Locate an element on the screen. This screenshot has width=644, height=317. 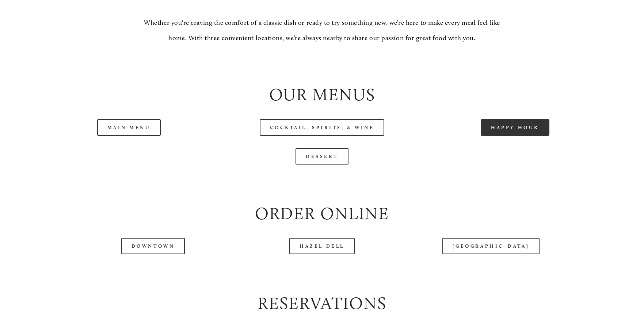
a: Happy Hour is located at coordinates (515, 127).